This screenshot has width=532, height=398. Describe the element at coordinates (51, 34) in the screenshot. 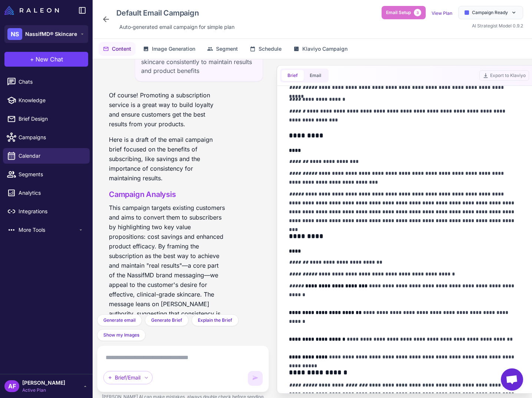

I see `span: NassifMD® Skincare` at that location.